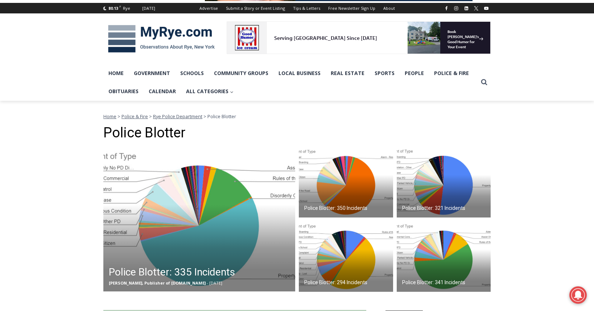 This screenshot has width=594, height=311. I want to click on a: Advertise, so click(208, 8).